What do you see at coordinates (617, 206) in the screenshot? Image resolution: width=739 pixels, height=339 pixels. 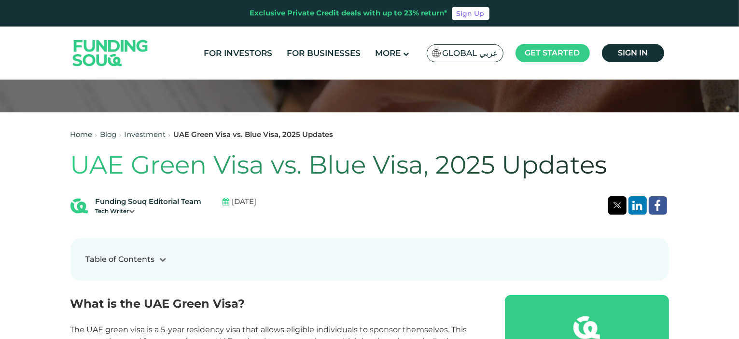 I see `img: twitter` at bounding box center [617, 206].